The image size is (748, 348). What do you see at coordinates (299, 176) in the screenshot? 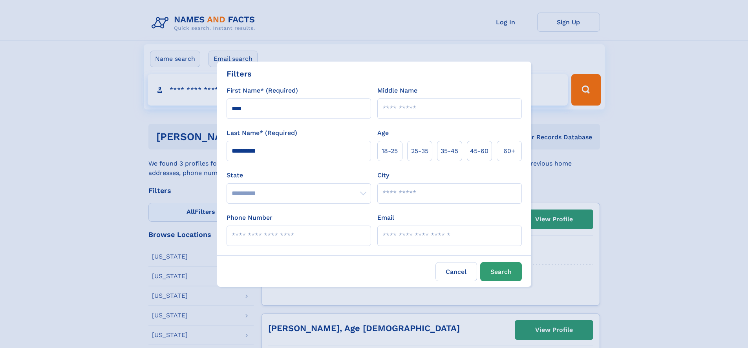
I see `label: State` at bounding box center [299, 176].